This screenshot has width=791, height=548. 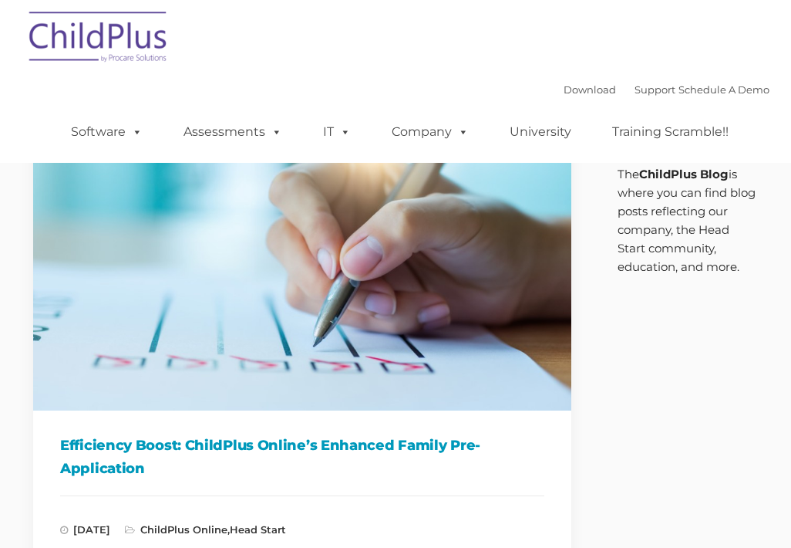 What do you see at coordinates (688, 221) in the screenshot?
I see `p: The is where you can find blog posts reflecting our company, the Head Start community, education,...` at bounding box center [688, 221].